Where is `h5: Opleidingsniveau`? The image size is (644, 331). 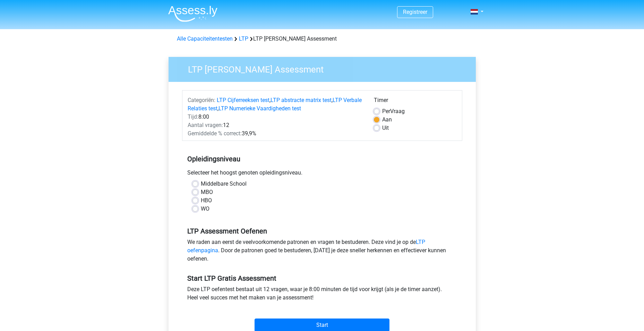 h5: Opleidingsniveau is located at coordinates (322, 159).